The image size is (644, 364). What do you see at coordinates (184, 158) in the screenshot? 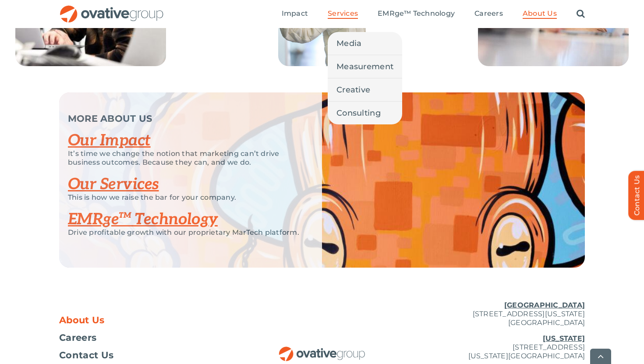
I see `p: It’s time we change the notion that marketing can’t drive business outcomes. Because they can, an...` at bounding box center [184, 158].